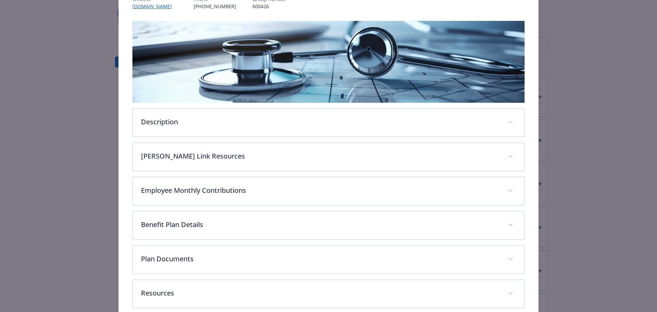 The width and height of the screenshot is (657, 312). What do you see at coordinates (328, 191) in the screenshot?
I see `div: Employee Monthly Contributions` at bounding box center [328, 191].